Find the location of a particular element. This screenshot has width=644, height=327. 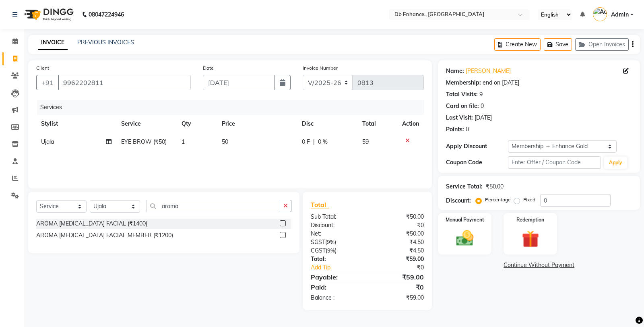

th: Qty is located at coordinates (197, 124).